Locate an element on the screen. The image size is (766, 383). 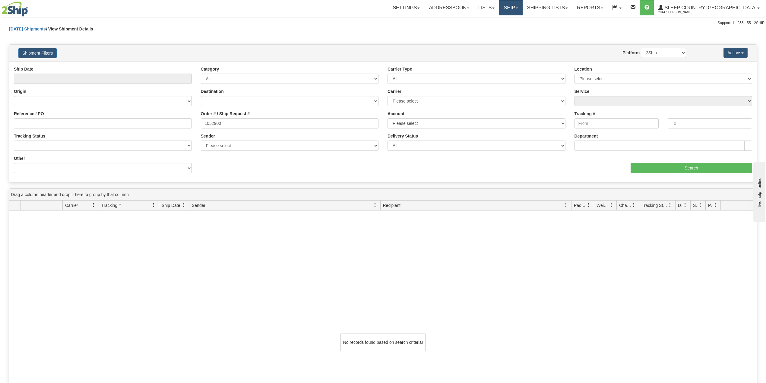
span: Recipient is located at coordinates (392, 205).